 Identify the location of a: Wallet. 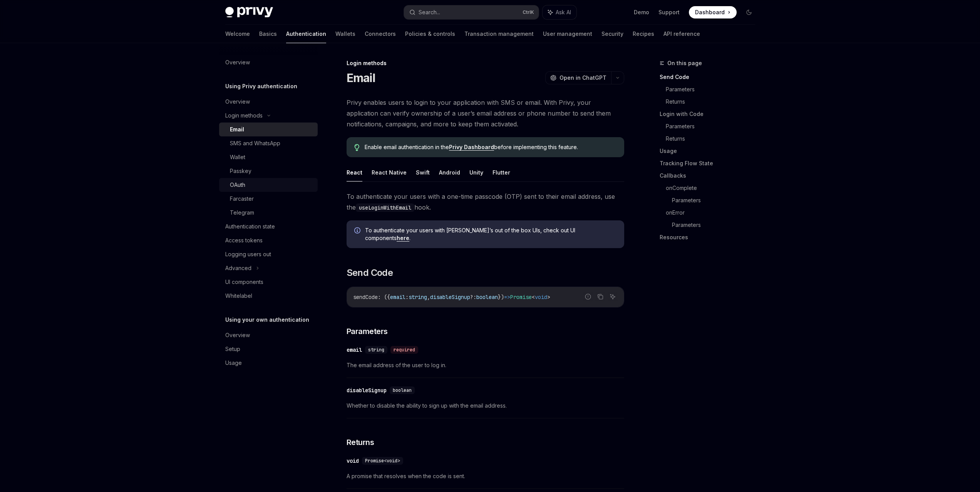
(268, 157).